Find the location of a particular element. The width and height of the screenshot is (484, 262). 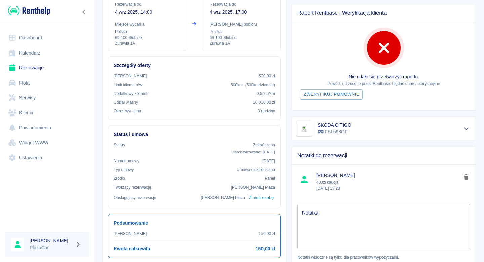

a: Rezerwacje is located at coordinates (47, 68).